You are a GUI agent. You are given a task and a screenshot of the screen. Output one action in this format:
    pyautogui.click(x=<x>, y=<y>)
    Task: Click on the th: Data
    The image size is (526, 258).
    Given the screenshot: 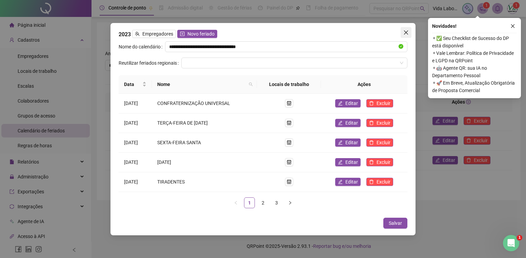 What is the action you would take?
    pyautogui.click(x=135, y=84)
    